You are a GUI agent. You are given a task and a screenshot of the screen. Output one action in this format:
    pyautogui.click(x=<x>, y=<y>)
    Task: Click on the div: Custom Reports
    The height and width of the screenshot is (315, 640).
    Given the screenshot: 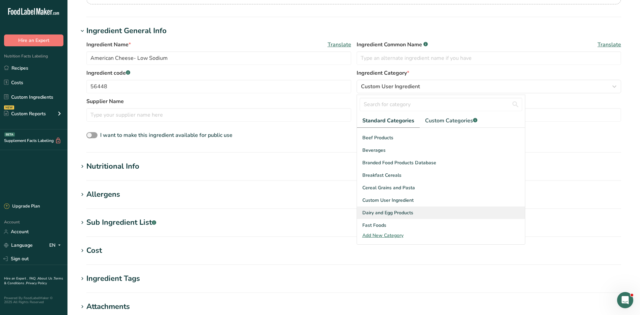 What is the action you would take?
    pyautogui.click(x=25, y=113)
    